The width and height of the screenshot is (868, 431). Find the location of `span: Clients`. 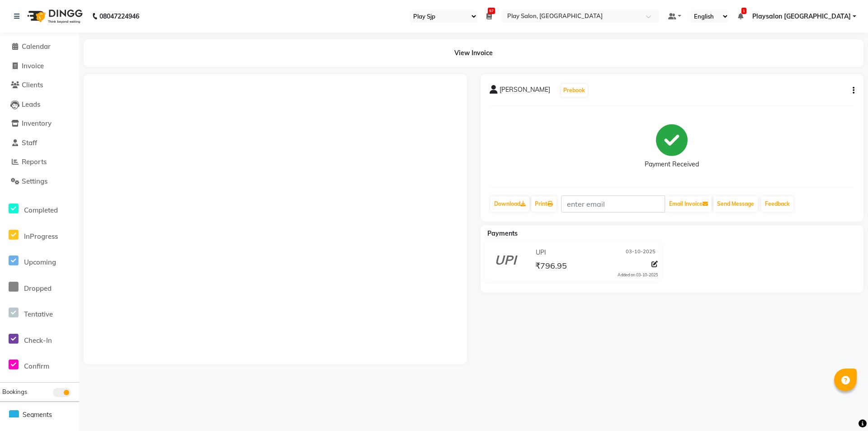

span: Clients is located at coordinates (32, 84).